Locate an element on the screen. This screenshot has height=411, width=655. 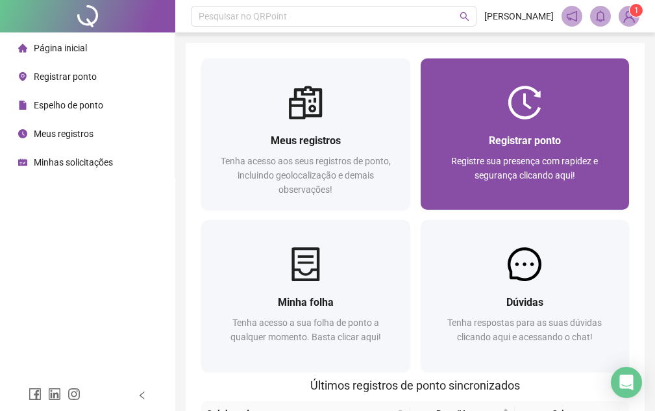
span: Espelho de ponto is located at coordinates (68, 105).